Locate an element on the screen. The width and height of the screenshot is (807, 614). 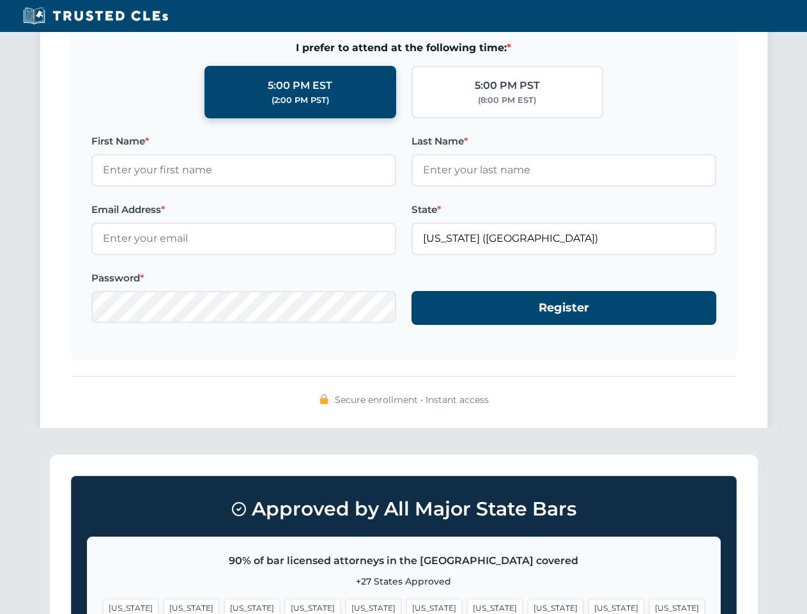
label: Email Address is located at coordinates (244, 210).